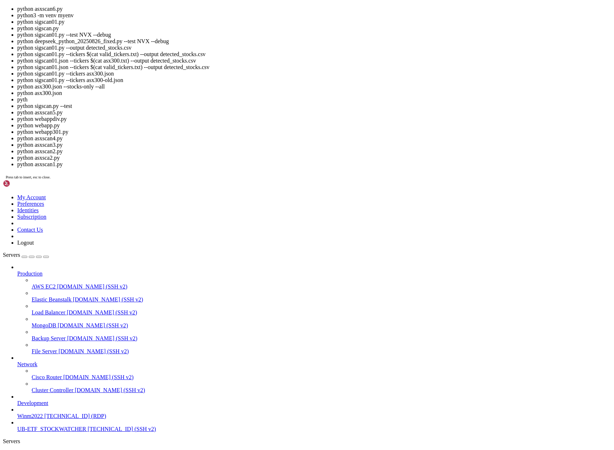 The height and width of the screenshot is (450, 614). Describe the element at coordinates (30, 415) in the screenshot. I see `span: Winm2022` at that location.